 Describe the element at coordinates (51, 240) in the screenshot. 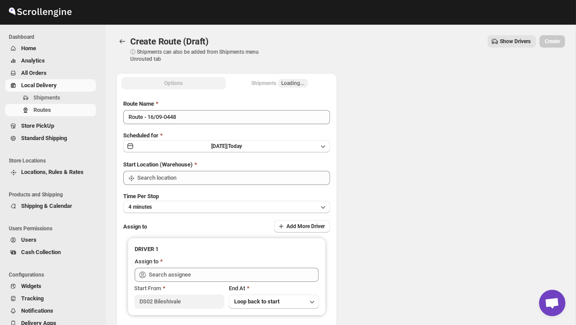

I see `button: Users` at that location.